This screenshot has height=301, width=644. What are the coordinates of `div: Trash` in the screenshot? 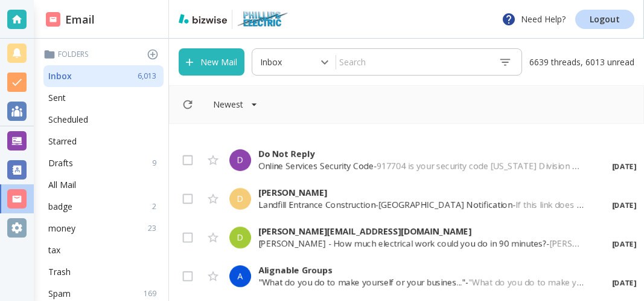 It's located at (103, 272).